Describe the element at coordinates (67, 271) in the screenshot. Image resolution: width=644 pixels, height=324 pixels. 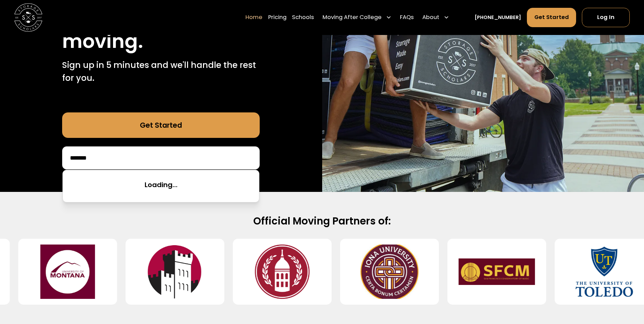
I see `img: University of Montana` at that location.